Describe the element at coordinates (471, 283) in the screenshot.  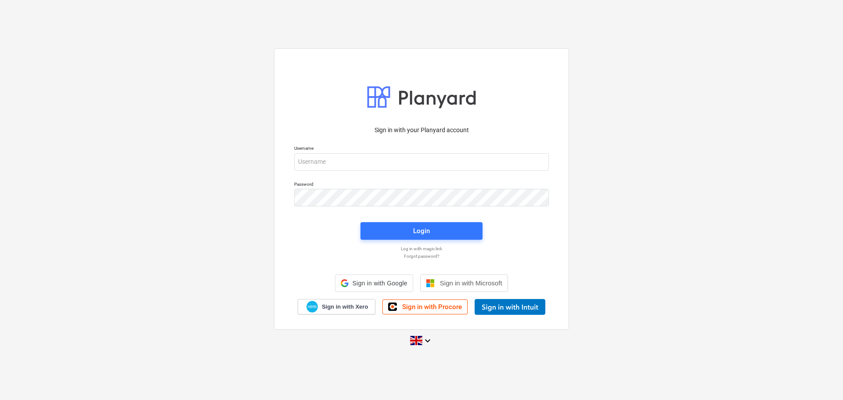
I see `span: Sign in with Microsoft` at that location.